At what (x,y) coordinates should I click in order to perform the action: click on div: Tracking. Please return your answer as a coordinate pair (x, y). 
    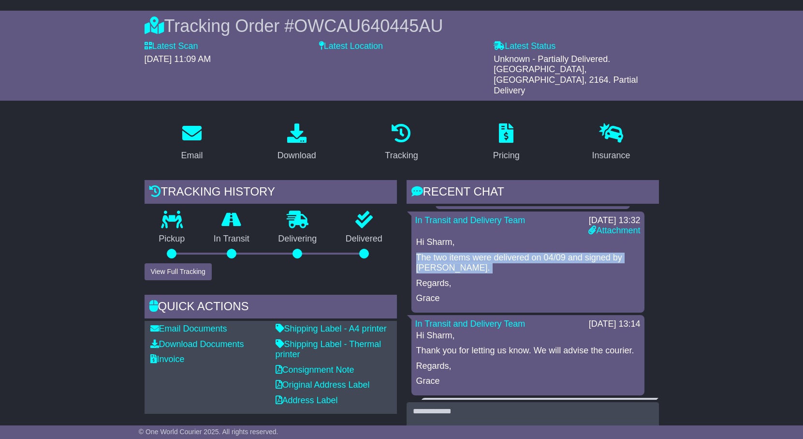
    Looking at the image, I should click on (401, 155).